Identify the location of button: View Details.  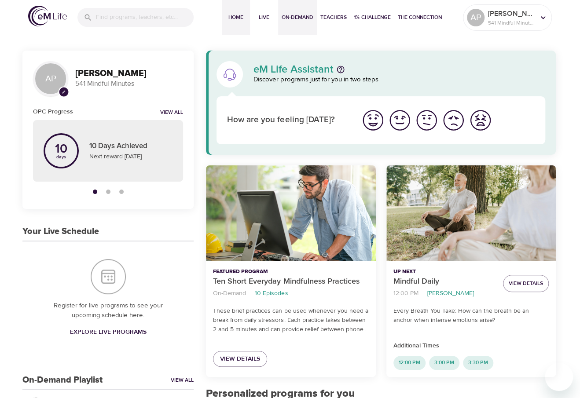
(526, 283).